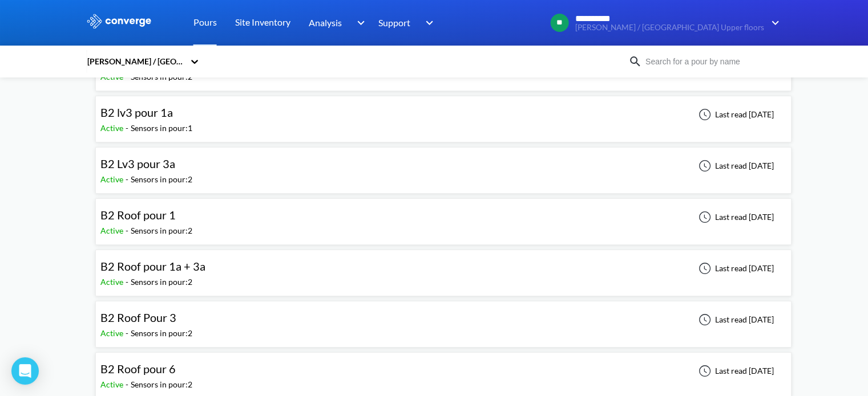  What do you see at coordinates (138, 215) in the screenshot?
I see `span: B2 Roof pour 1` at bounding box center [138, 215].